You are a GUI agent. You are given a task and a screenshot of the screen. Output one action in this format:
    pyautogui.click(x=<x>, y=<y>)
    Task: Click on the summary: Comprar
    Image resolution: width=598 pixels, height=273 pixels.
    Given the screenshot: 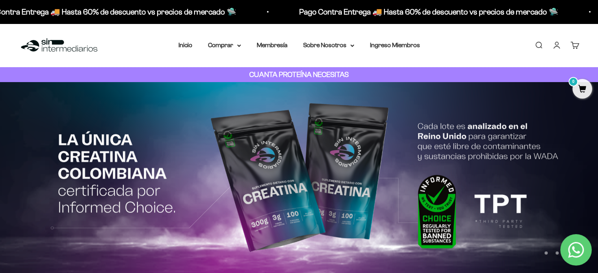 What is the action you would take?
    pyautogui.click(x=225, y=45)
    